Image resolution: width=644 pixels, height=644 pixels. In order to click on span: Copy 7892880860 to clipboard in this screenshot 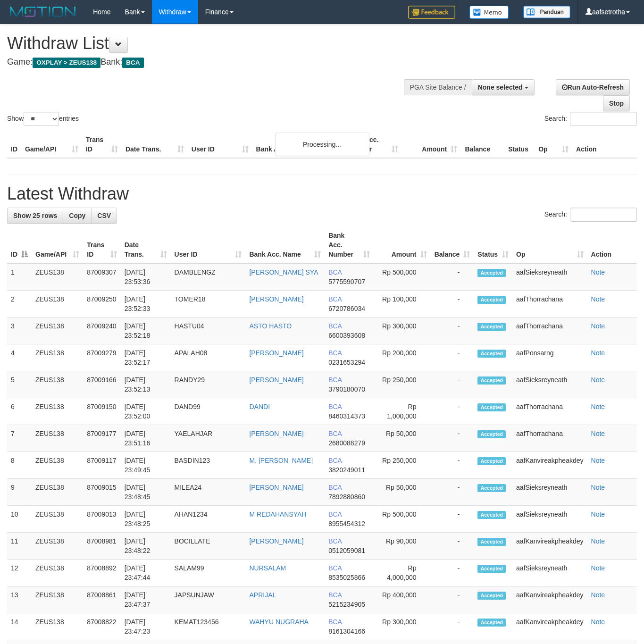, I will do `click(347, 497)`.